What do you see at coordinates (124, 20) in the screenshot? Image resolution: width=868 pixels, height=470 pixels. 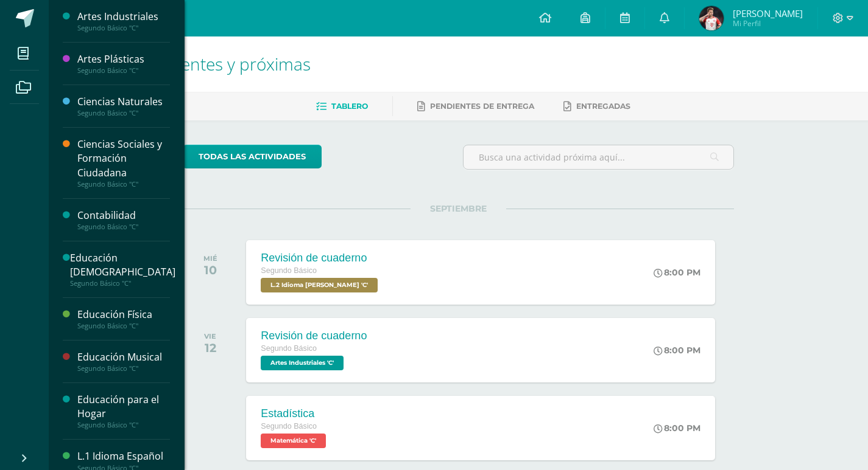 I see `a: Artes IndustrialesSegundo Básico "C"` at bounding box center [124, 20].